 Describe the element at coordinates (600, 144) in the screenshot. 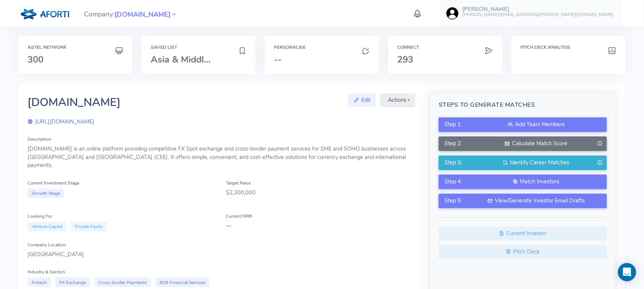

I see `i: Generate only when Team is added.` at that location.